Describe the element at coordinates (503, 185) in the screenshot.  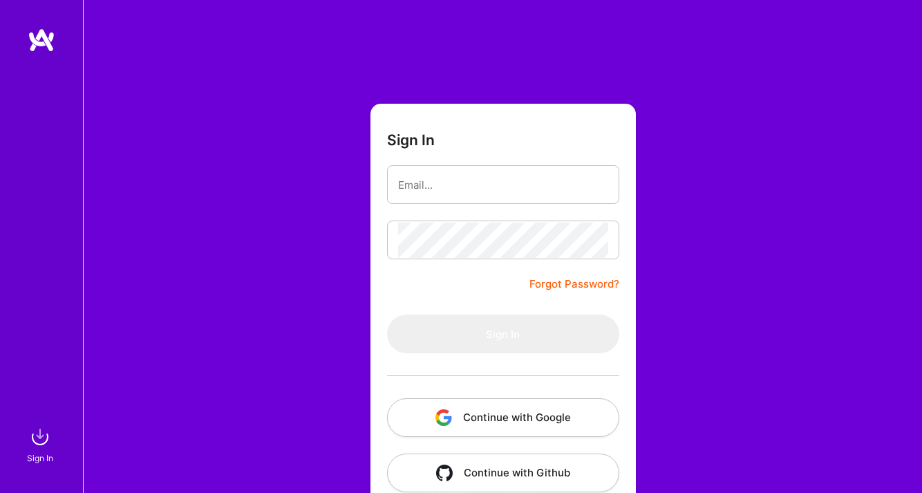
I see `input: Email...` at that location.